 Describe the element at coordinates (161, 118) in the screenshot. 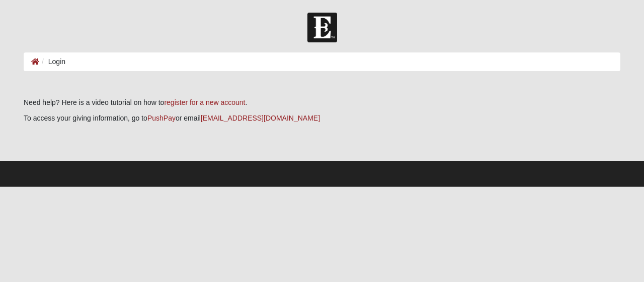

I see `a: PushPay` at that location.